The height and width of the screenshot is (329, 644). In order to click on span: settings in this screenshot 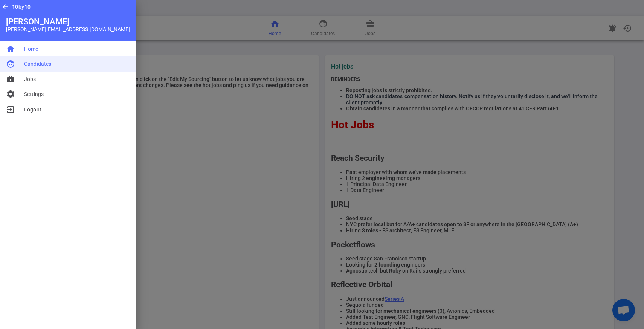, I will do `click(10, 94)`.